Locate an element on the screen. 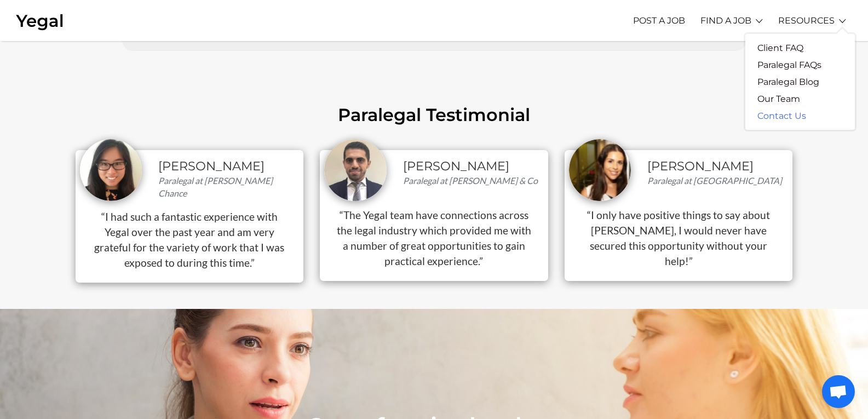 This screenshot has width=868, height=419. p: “I had such a fantastic experience with Yegal over the past year and am very grateful for the var... is located at coordinates (189, 240).